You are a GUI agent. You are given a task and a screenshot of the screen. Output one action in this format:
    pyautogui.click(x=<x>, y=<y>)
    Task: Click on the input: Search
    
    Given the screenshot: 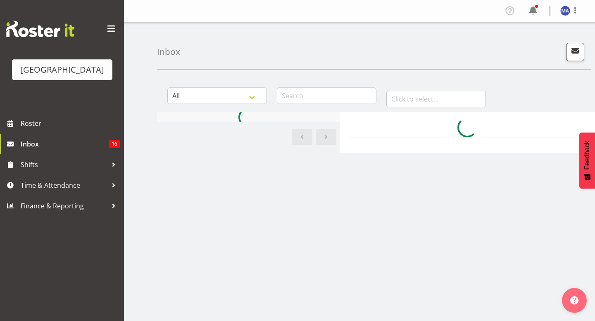 What is the action you would take?
    pyautogui.click(x=326, y=96)
    